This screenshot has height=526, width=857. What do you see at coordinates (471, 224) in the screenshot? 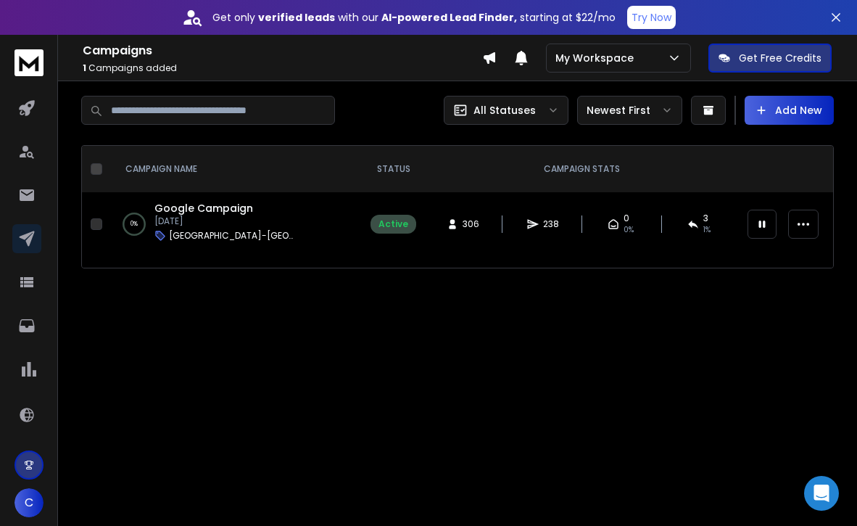
I see `span: 306` at bounding box center [471, 224].